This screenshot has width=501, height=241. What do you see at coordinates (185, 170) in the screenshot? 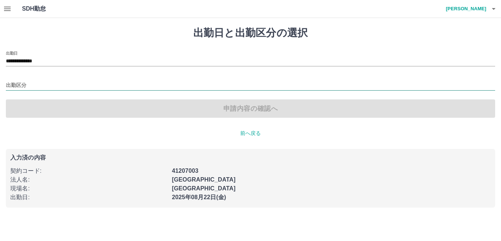
I see `b: 41207003` at bounding box center [185, 170].